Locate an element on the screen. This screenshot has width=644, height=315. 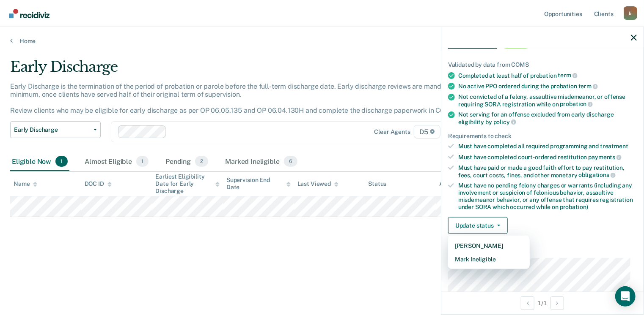
span: 2 is located at coordinates (202, 161).